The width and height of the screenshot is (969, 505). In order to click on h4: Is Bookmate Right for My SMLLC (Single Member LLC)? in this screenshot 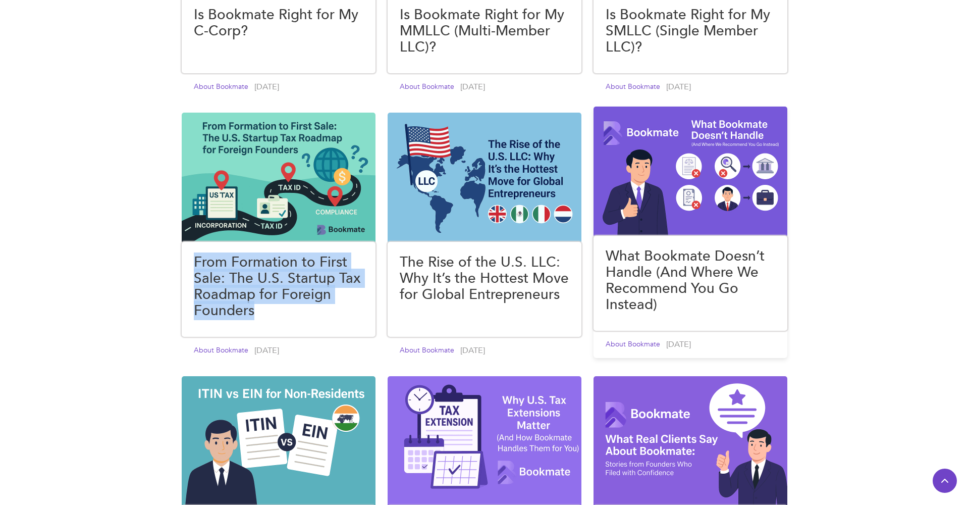, I will do `click(690, 31)`.